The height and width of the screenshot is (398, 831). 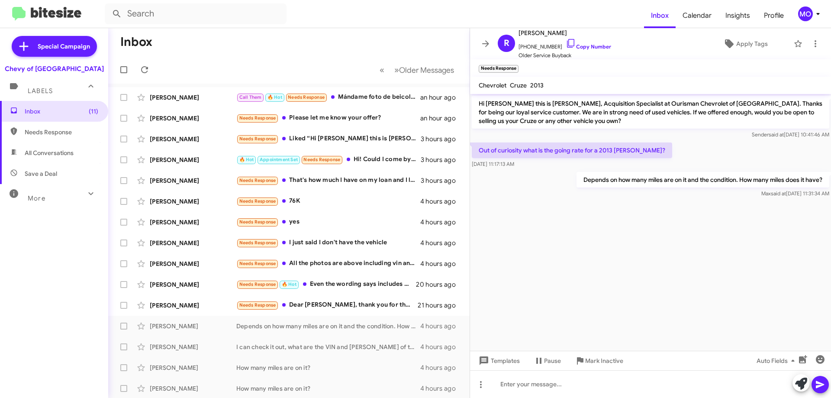 What do you see at coordinates (774, 16) in the screenshot?
I see `span: Profile` at bounding box center [774, 16].